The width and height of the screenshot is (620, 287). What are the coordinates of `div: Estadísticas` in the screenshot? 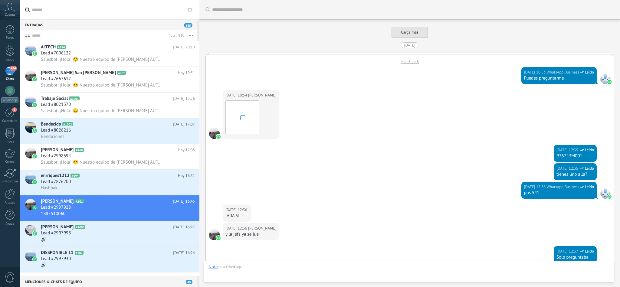 It's located at (10, 181).